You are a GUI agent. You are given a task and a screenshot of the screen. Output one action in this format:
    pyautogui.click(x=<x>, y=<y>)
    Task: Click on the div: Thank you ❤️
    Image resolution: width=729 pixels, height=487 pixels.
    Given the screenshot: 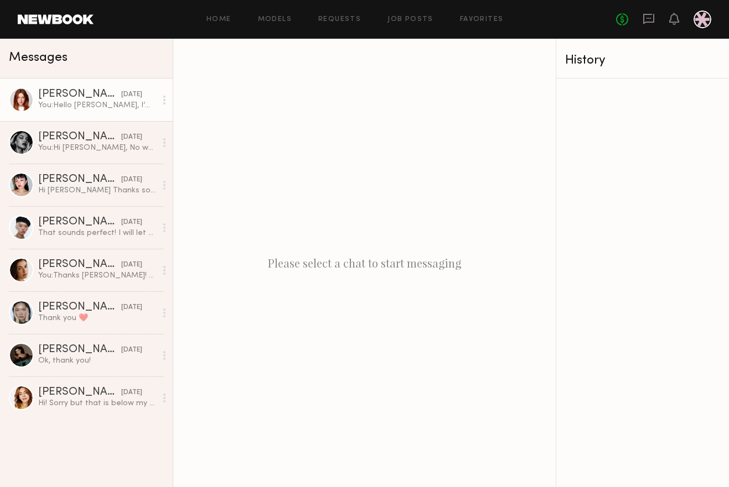 What is the action you would take?
    pyautogui.click(x=97, y=318)
    